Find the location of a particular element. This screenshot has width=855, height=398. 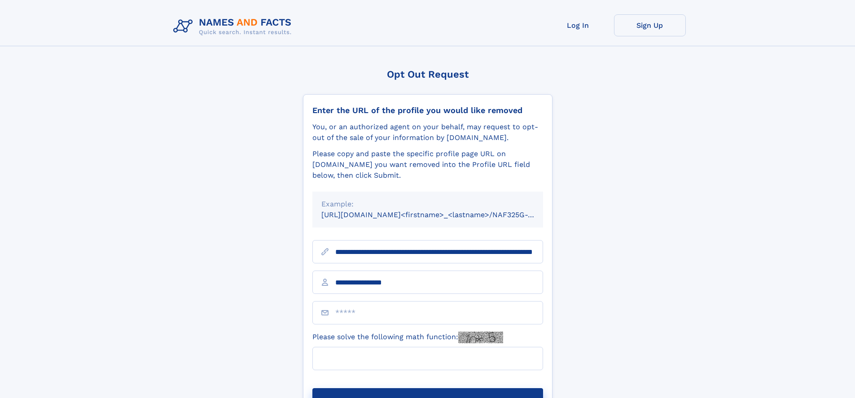

div: Example: is located at coordinates (428, 204).